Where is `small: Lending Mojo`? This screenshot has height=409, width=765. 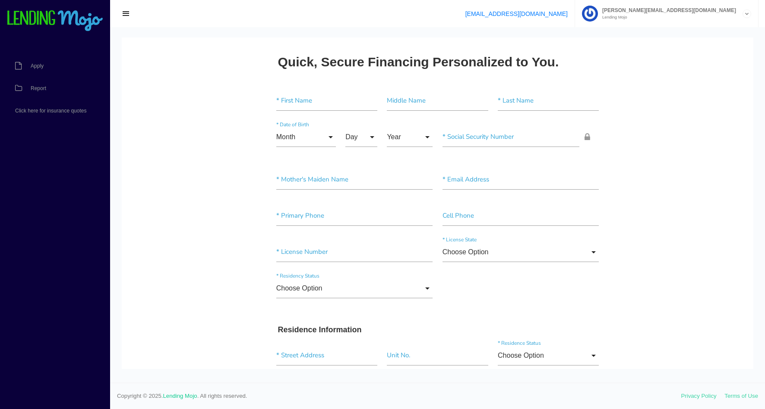
small: Lending Mojo is located at coordinates (667, 17).